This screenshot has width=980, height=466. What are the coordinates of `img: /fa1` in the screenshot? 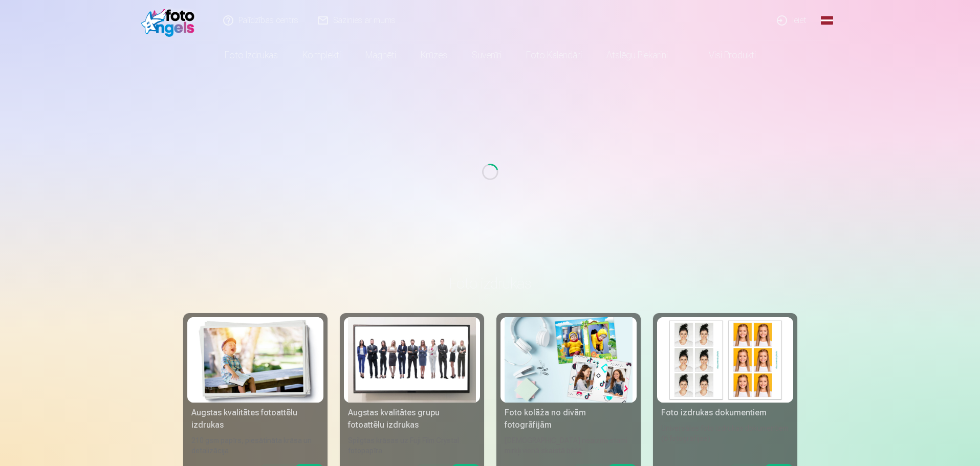 It's located at (170, 20).